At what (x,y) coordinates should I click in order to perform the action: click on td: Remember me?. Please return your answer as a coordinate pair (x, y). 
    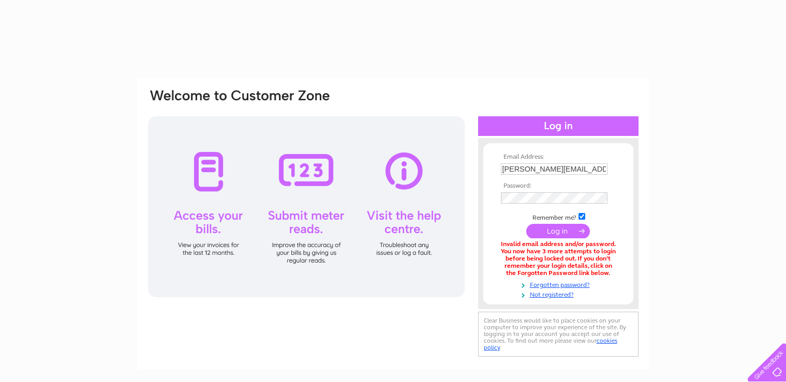
    Looking at the image, I should click on (558, 217).